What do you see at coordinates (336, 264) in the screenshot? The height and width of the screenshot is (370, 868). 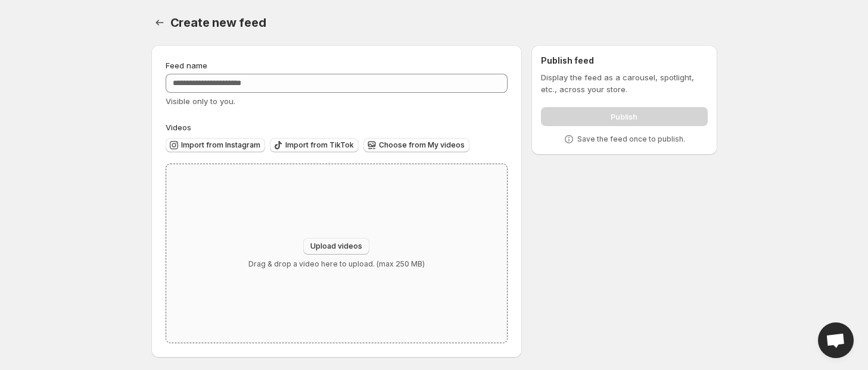 I see `p: Drag & drop a video here to upload. (max 250 MB)` at bounding box center [336, 264].